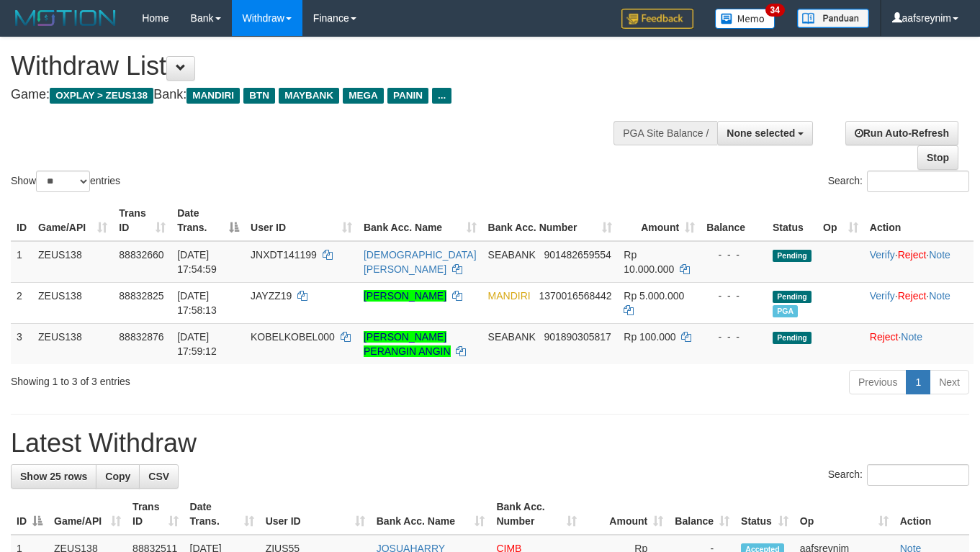 This screenshot has width=980, height=552. What do you see at coordinates (878, 382) in the screenshot?
I see `a: Previous` at bounding box center [878, 382].